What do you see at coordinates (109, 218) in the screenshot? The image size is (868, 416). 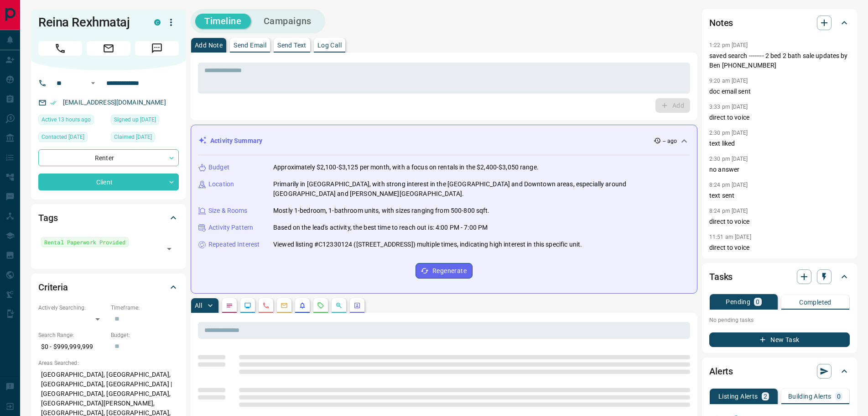 I see `div: Tags` at bounding box center [109, 218].